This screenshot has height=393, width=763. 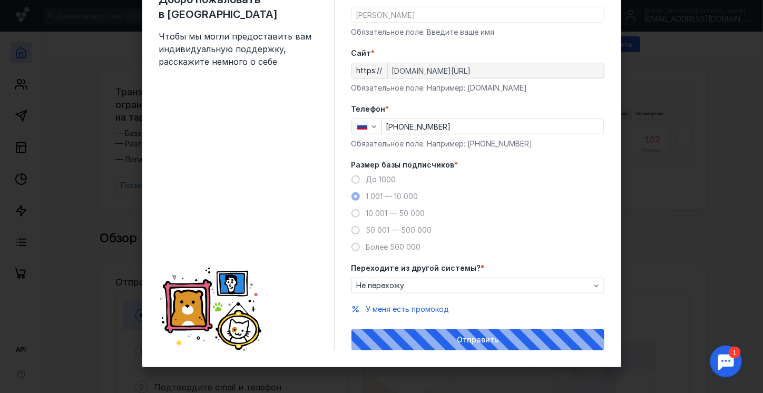 I want to click on span: Размер базы подписчиков, so click(x=403, y=165).